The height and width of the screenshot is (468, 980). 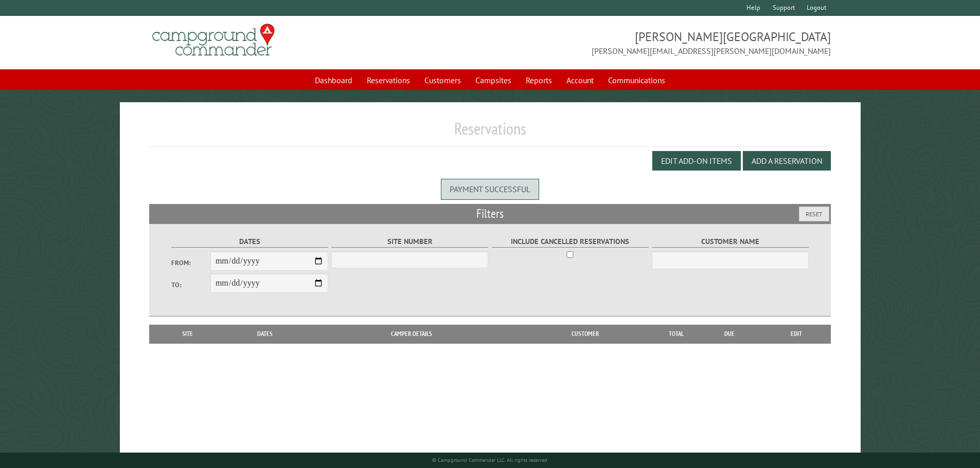 What do you see at coordinates (490, 133) in the screenshot?
I see `h1: Reservations` at bounding box center [490, 133].